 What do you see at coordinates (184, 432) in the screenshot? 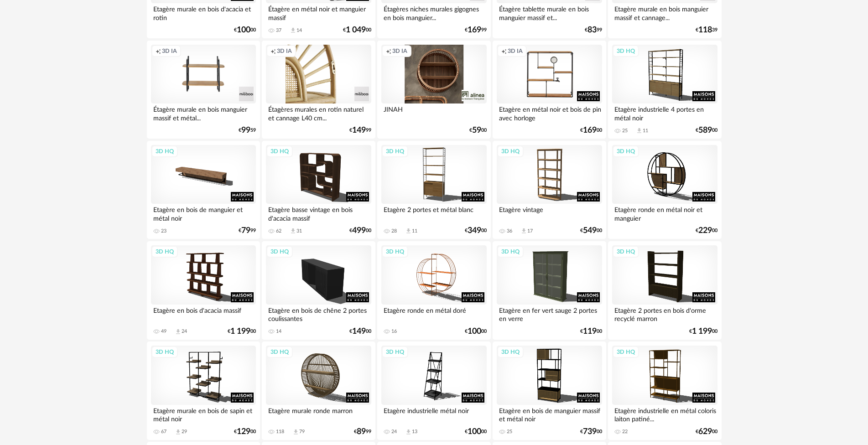
I see `div: 29` at bounding box center [184, 432].